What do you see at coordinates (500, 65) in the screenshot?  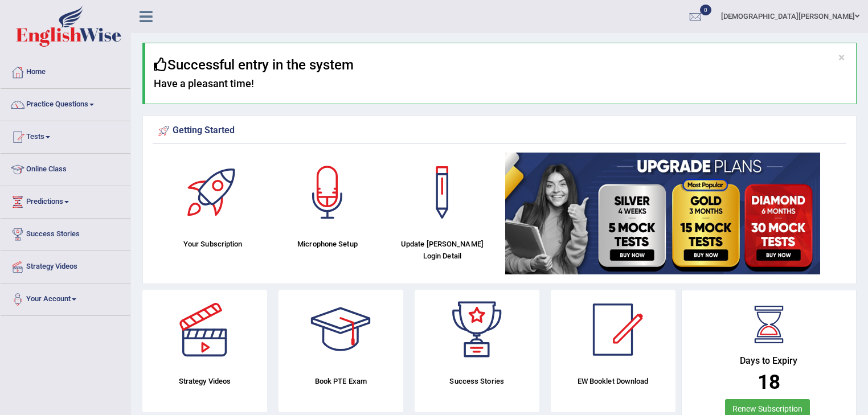 I see `h3: Successful entry in the system` at bounding box center [500, 65].